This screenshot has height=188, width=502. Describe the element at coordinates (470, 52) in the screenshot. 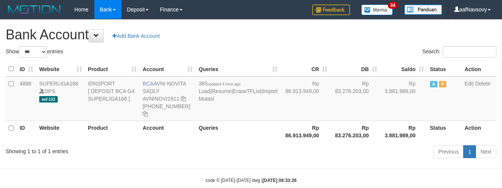

I see `input: Search:` at that location.